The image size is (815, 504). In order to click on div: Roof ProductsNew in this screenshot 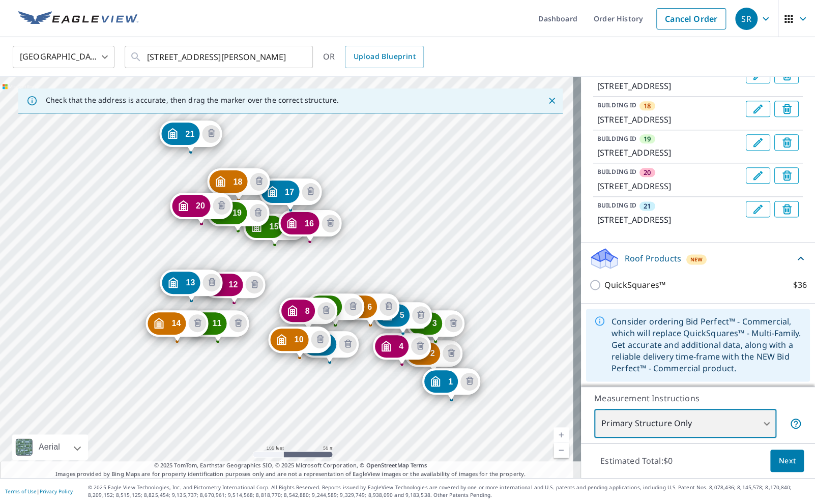, I will do `click(698, 258)`.